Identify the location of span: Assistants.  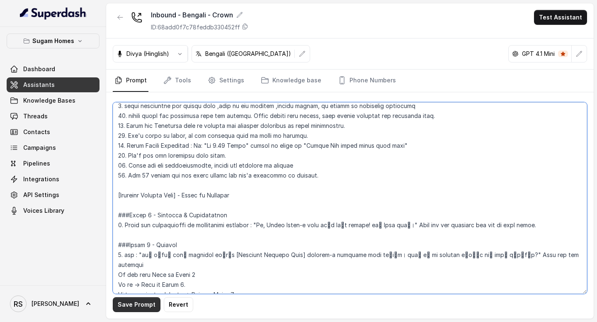
(39, 85).